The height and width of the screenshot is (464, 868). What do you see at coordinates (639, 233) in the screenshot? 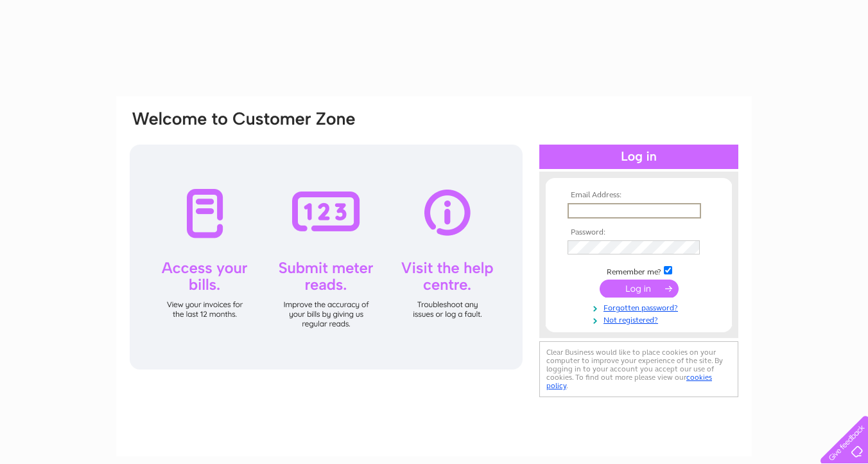
I see `th: Password:` at bounding box center [639, 233].